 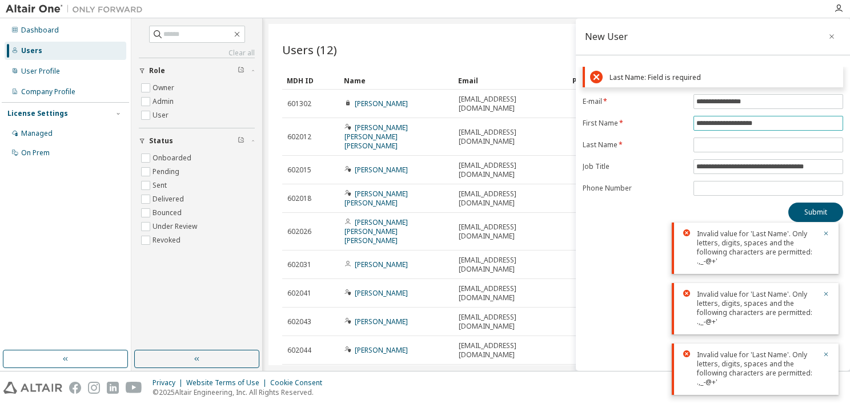 What do you see at coordinates (309, 50) in the screenshot?
I see `span: Users (12)` at bounding box center [309, 50].